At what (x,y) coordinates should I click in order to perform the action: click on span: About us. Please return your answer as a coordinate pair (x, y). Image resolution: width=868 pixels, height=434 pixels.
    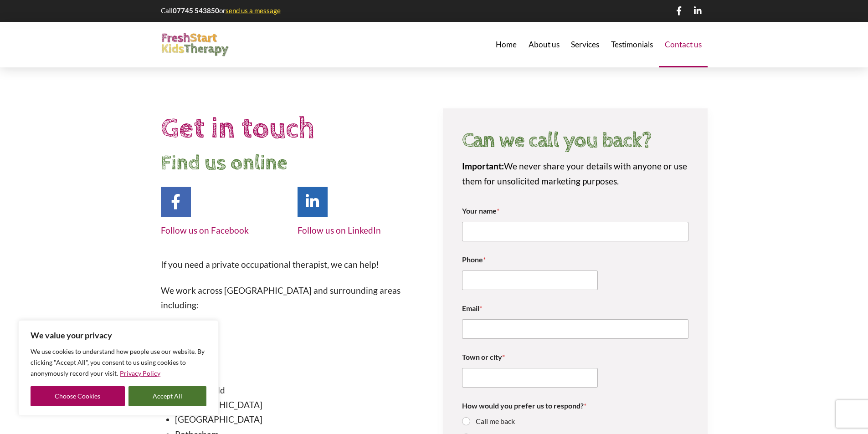
    Looking at the image, I should click on (544, 44).